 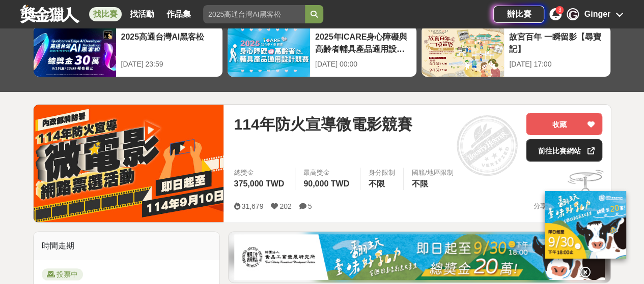 I want to click on a: 前往比賽網站, so click(x=564, y=150).